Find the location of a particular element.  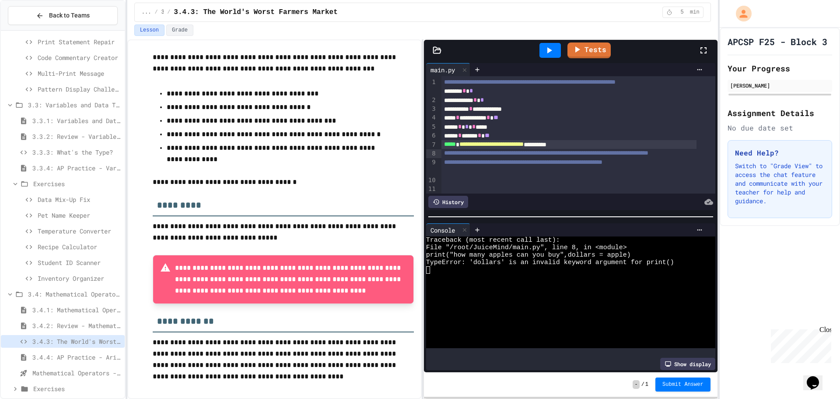

div: 6 is located at coordinates (432, 136).